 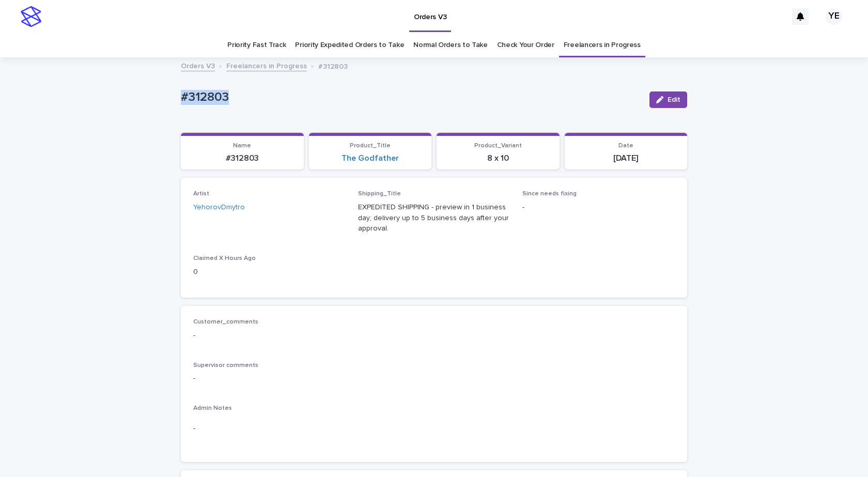 I want to click on span: Name, so click(x=242, y=146).